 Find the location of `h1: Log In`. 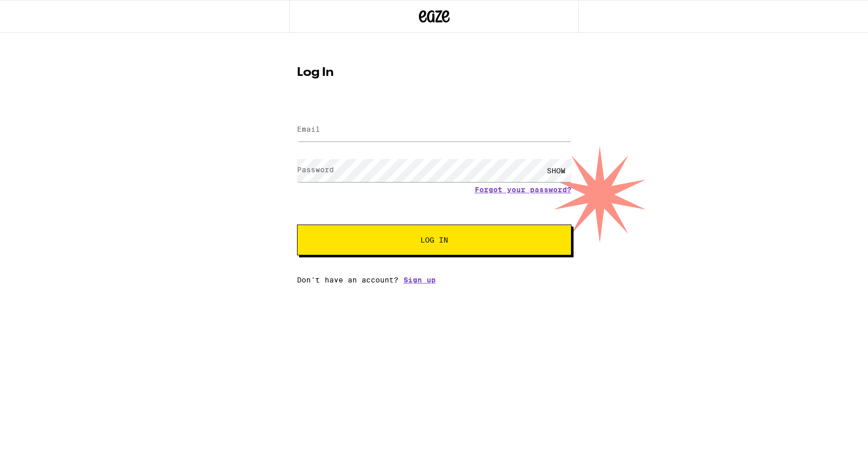

h1: Log In is located at coordinates (434, 72).